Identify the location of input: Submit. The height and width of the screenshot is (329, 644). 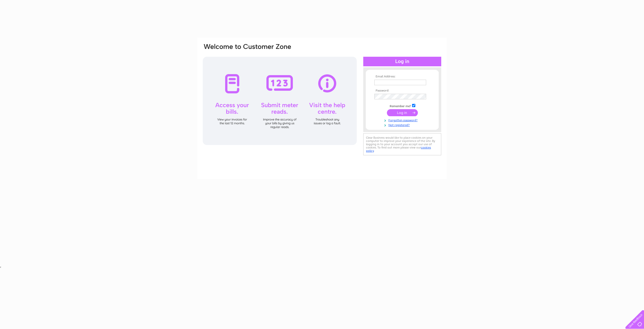
(403, 113).